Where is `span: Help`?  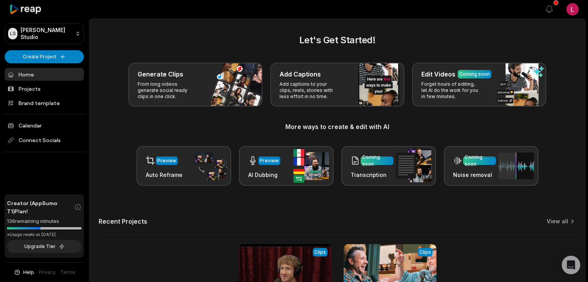
span: Help is located at coordinates (29, 273).